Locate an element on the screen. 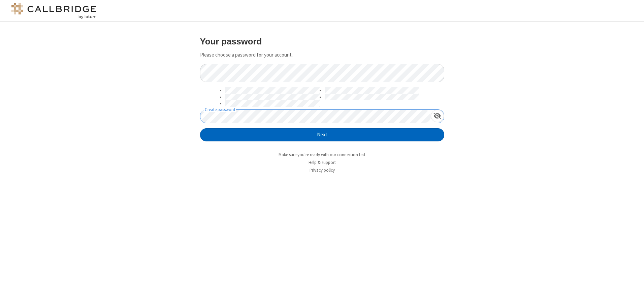 The image size is (644, 306). a: Make sure you're ready with our connection test is located at coordinates (322, 155).